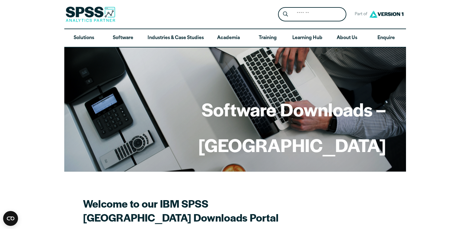  What do you see at coordinates (84, 38) in the screenshot?
I see `a: Solutions` at bounding box center [84, 38].